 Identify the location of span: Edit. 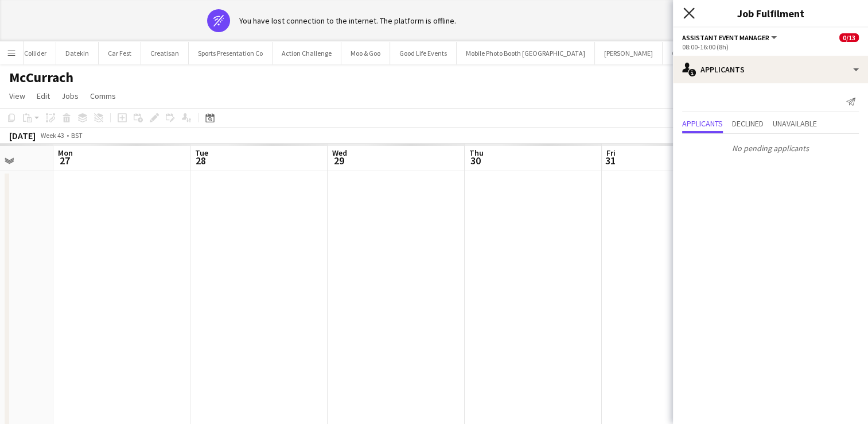
(43, 96).